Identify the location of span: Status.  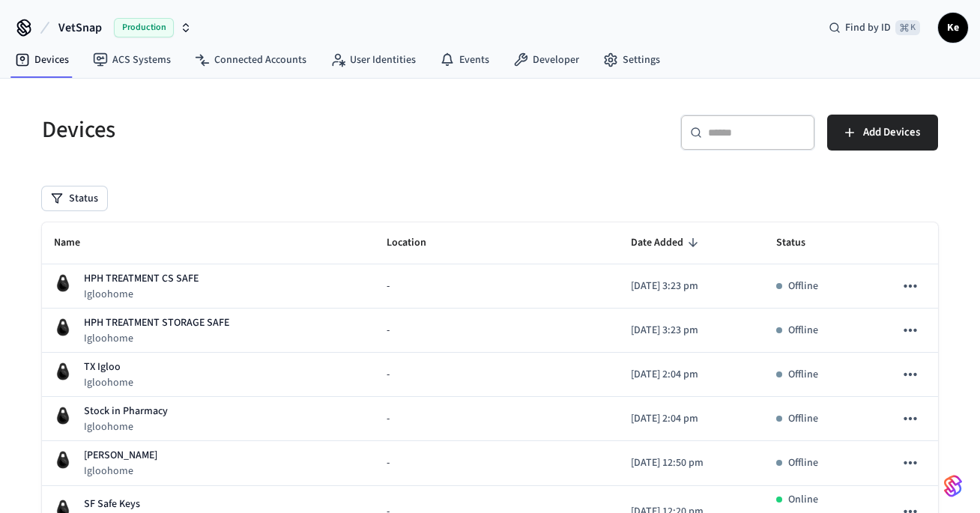
(800, 243).